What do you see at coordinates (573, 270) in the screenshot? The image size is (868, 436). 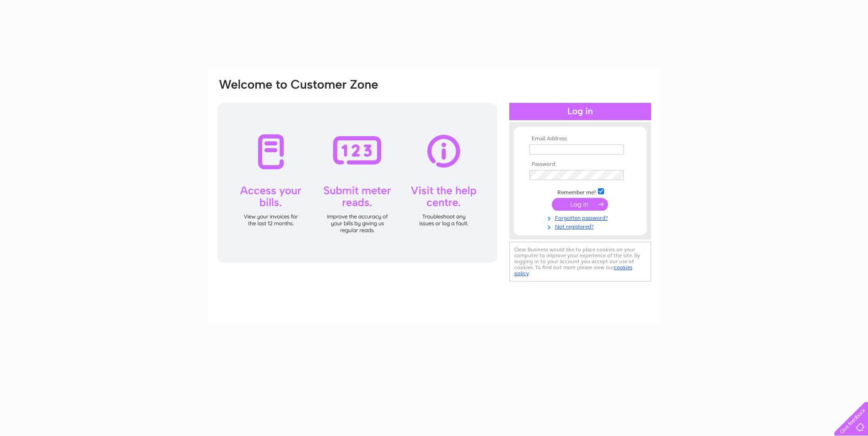 I see `a: cookies policy` at bounding box center [573, 270].